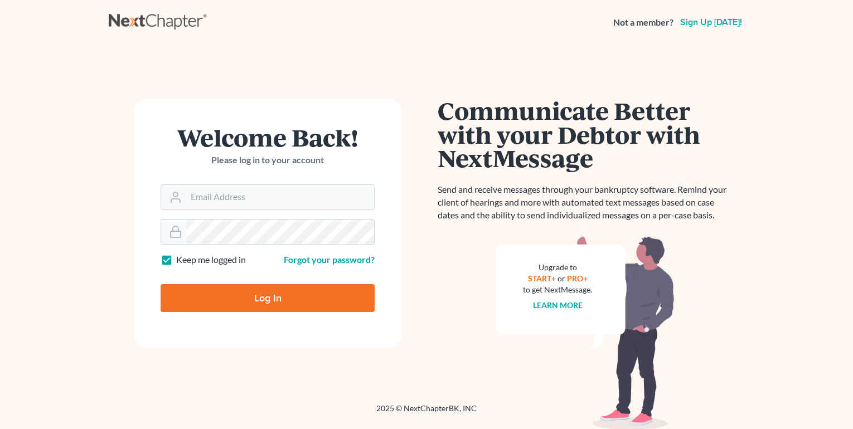  What do you see at coordinates (268, 160) in the screenshot?
I see `p: Please log in to your account` at bounding box center [268, 160].